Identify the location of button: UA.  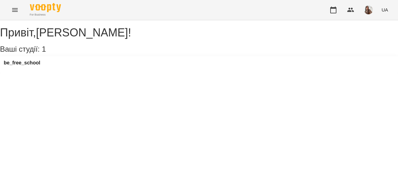
(385, 10).